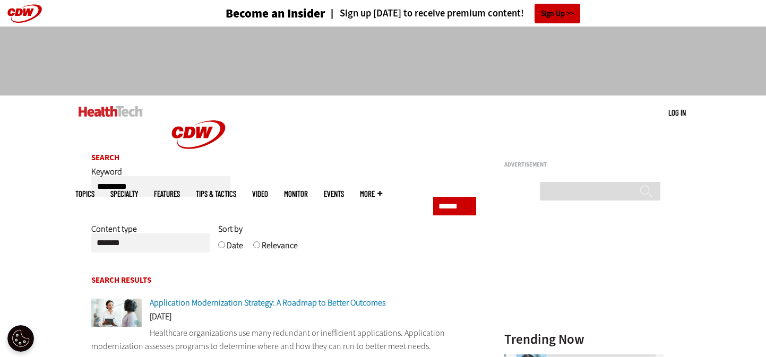 This screenshot has height=357, width=766. What do you see at coordinates (584, 339) in the screenshot?
I see `h3: Trending Now` at bounding box center [584, 339].